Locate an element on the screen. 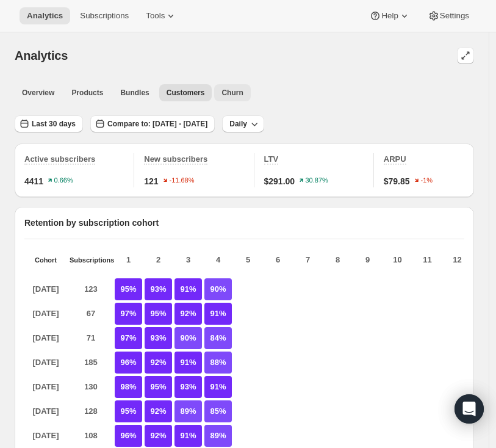 The height and width of the screenshot is (448, 496). p: 185 is located at coordinates (91, 363).